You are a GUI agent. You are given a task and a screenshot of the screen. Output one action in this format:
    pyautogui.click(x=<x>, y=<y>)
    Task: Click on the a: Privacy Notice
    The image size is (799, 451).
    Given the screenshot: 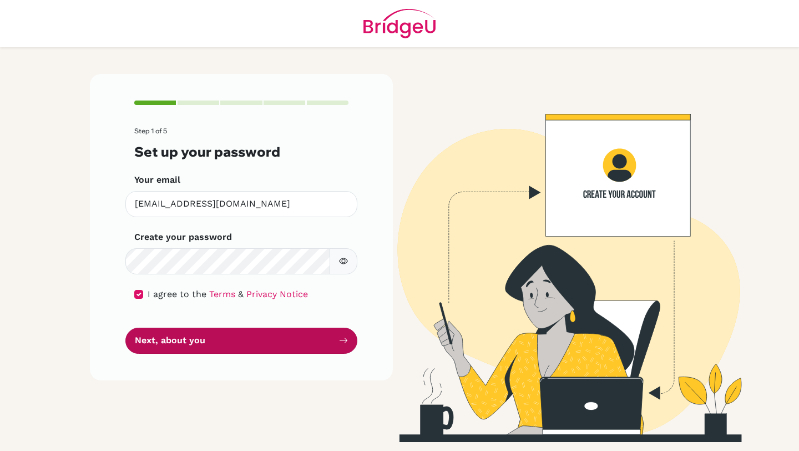 What is the action you would take?
    pyautogui.click(x=277, y=294)
    